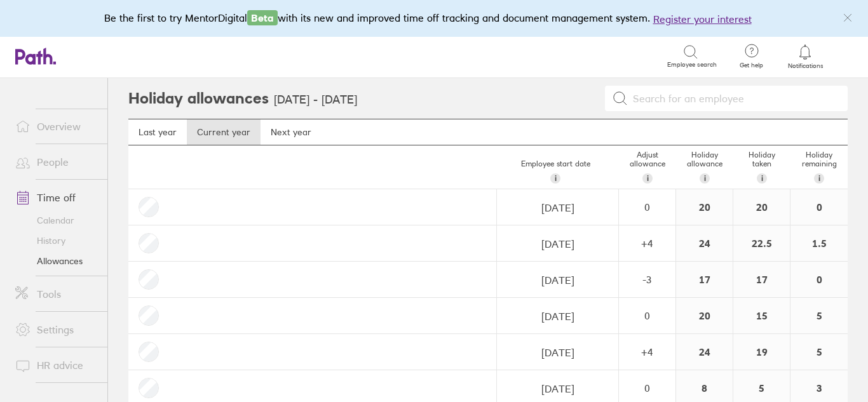  Describe the element at coordinates (224, 132) in the screenshot. I see `a: Current year` at that location.